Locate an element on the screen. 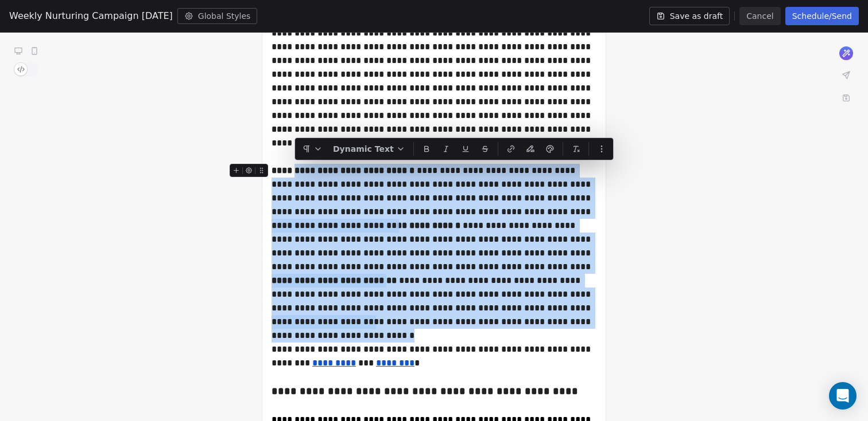 Image resolution: width=868 pixels, height=421 pixels. div: Open Intercom Messenger is located at coordinates (843, 397).